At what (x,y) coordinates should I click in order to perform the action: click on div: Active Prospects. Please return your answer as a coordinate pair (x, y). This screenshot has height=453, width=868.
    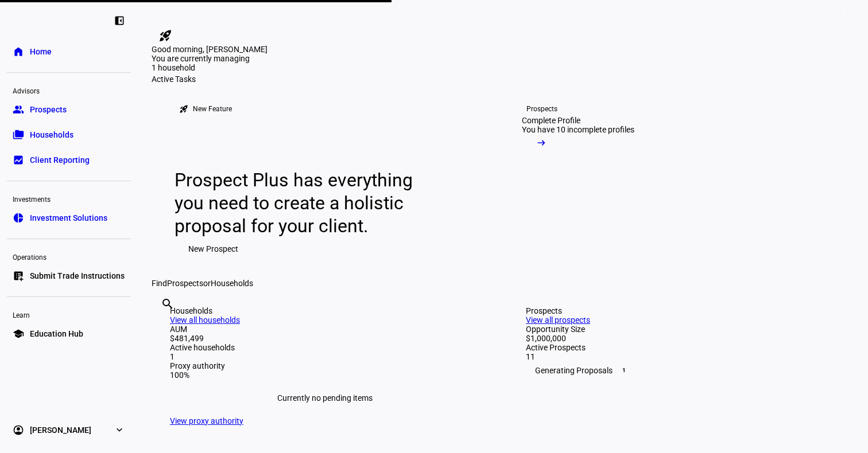
    Looking at the image, I should click on (681, 348).